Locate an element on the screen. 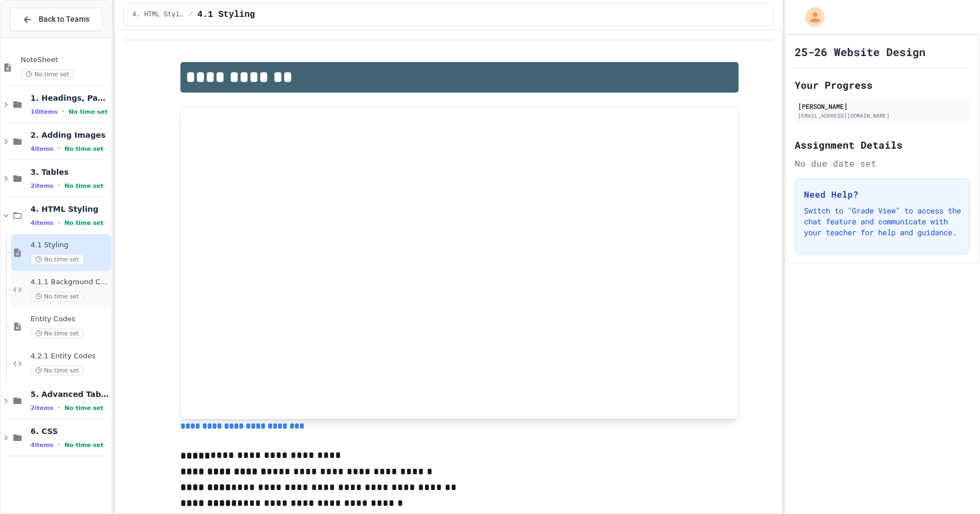 This screenshot has width=980, height=514. h3: Need Help? is located at coordinates (882, 195).